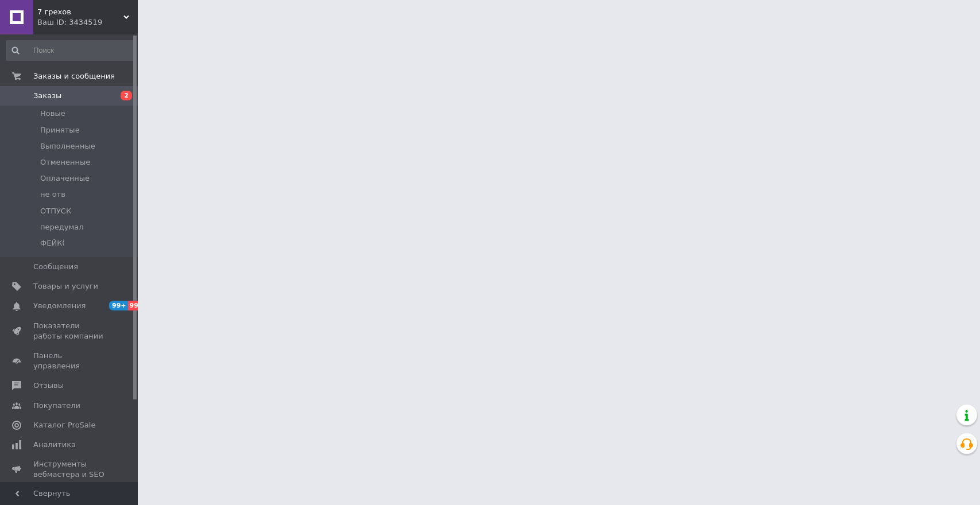  I want to click on span: Оплаченные, so click(65, 179).